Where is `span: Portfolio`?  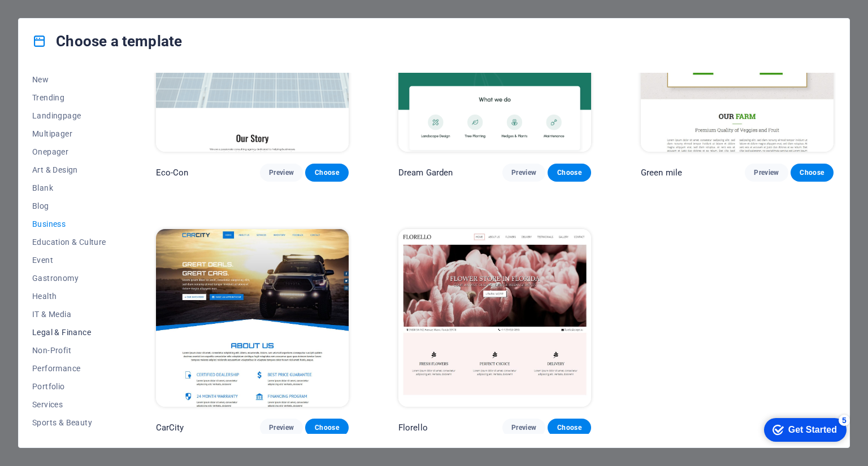
span: Portfolio is located at coordinates (69, 387).